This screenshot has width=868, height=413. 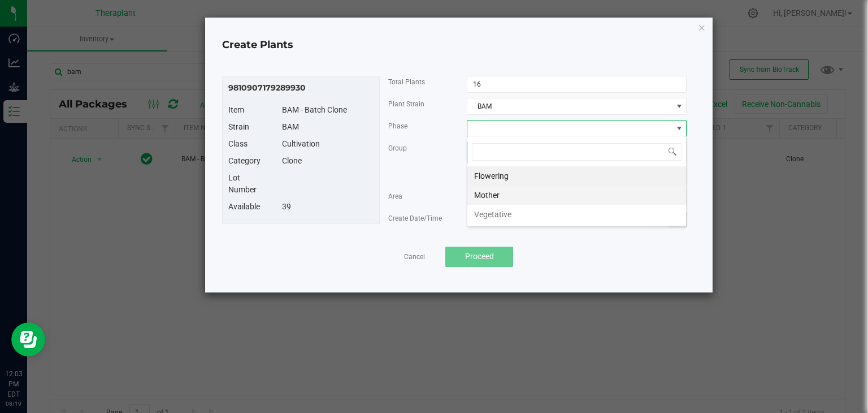 What do you see at coordinates (415, 218) in the screenshot?
I see `span: Create Date/Time` at bounding box center [415, 218].